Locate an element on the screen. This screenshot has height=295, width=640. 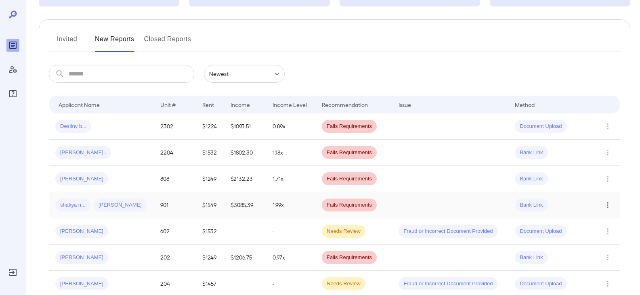
span: Destiny b... is located at coordinates (73, 126).